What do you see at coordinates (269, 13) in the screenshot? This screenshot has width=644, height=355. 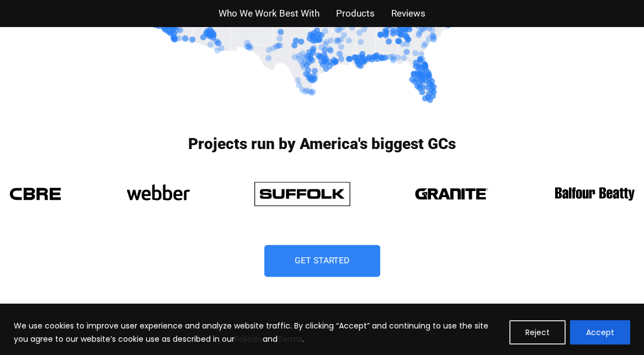 I see `span: Who We Work Best With` at bounding box center [269, 13].